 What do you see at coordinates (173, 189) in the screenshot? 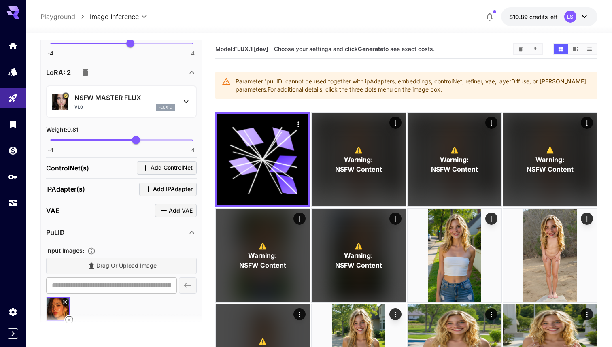
I see `span: Add IPAdapter` at bounding box center [173, 189].